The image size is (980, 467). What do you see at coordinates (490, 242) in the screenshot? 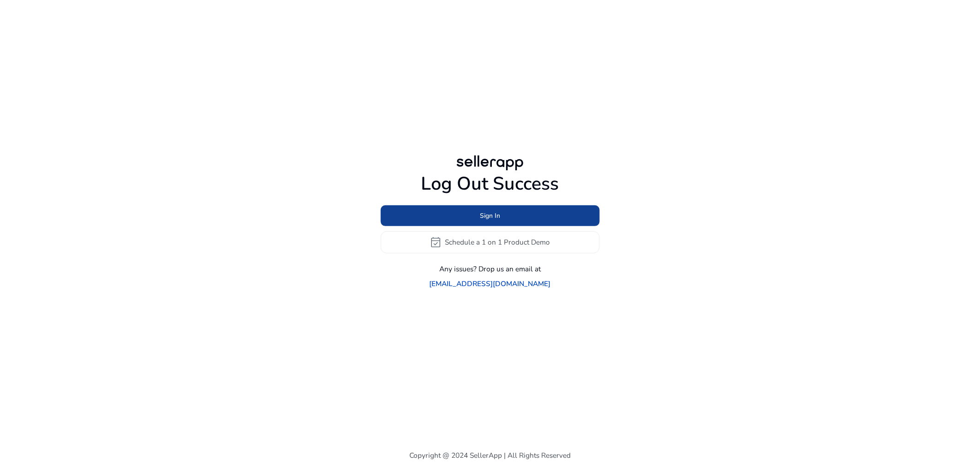
I see `button: event_availableSchedule a 1 on 1 Product Demo` at bounding box center [490, 242].